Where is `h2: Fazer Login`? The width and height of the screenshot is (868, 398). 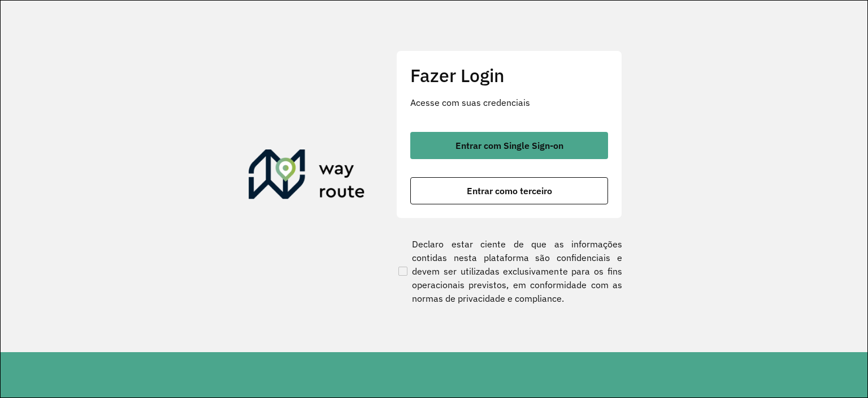
h2: Fazer Login is located at coordinates (509, 75).